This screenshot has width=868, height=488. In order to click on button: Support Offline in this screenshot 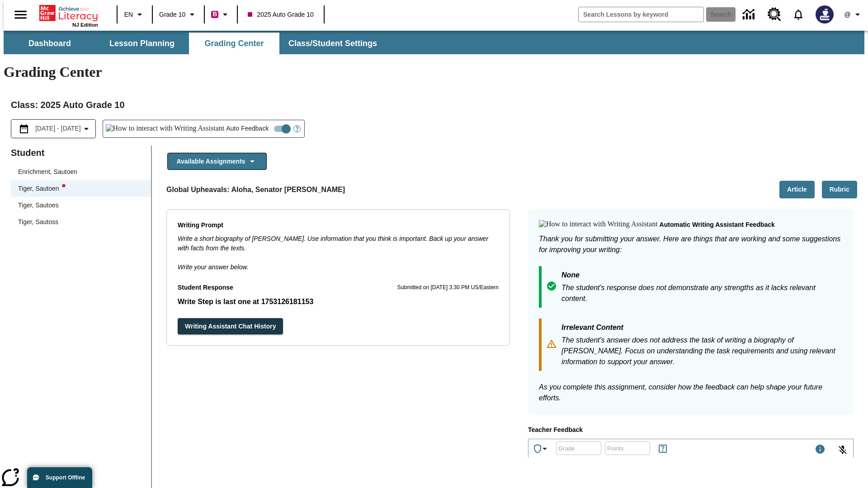, I will do `click(59, 478)`.